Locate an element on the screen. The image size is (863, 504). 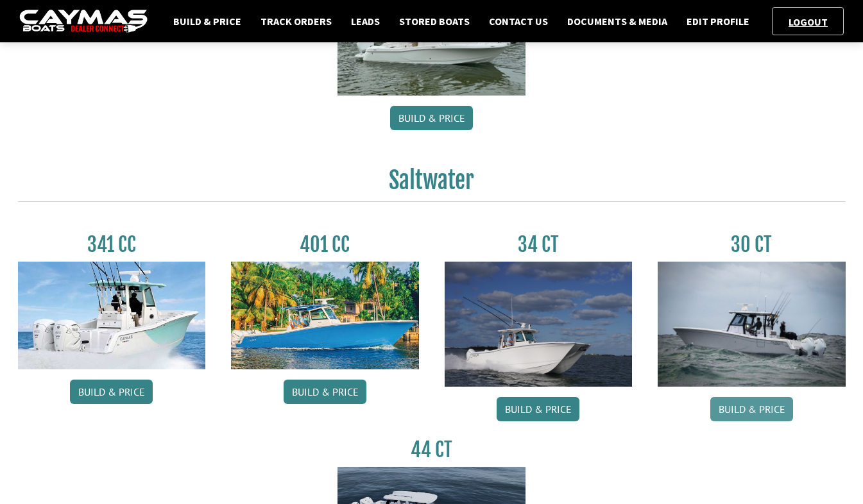
h3: 30 CT is located at coordinates (752, 245).